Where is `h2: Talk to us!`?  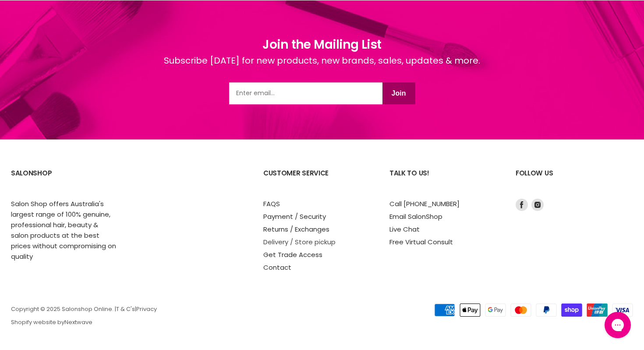
h2: Talk to us! is located at coordinates (443, 180).